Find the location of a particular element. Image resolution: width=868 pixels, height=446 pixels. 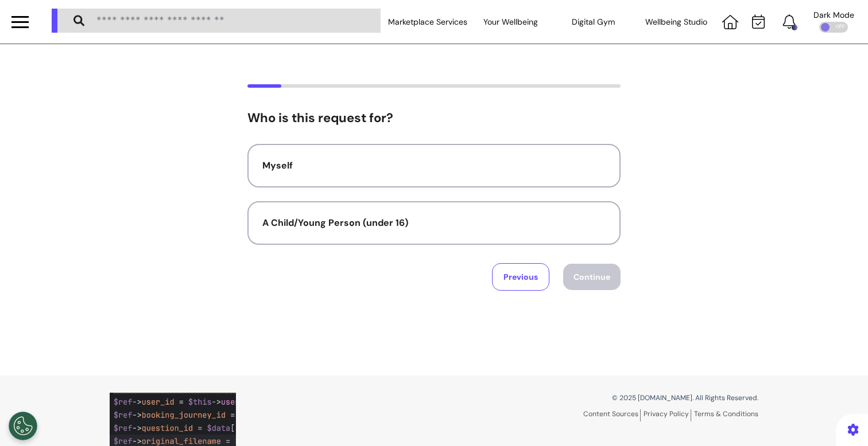

div: Your Wellbeing is located at coordinates (510, 22).